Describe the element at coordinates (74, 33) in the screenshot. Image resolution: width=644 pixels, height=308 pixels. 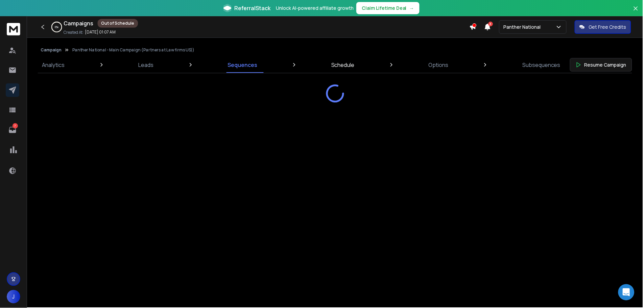
I see `p: Created At:` at that location.